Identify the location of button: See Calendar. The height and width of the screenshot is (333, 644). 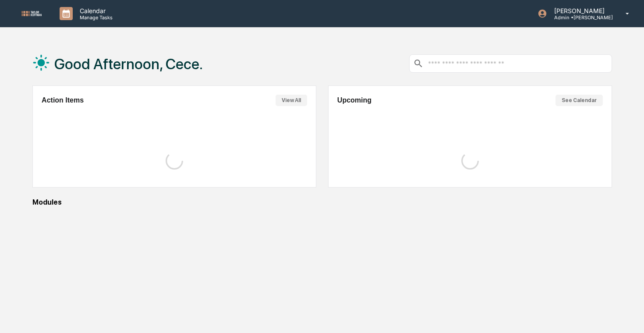
(579, 100).